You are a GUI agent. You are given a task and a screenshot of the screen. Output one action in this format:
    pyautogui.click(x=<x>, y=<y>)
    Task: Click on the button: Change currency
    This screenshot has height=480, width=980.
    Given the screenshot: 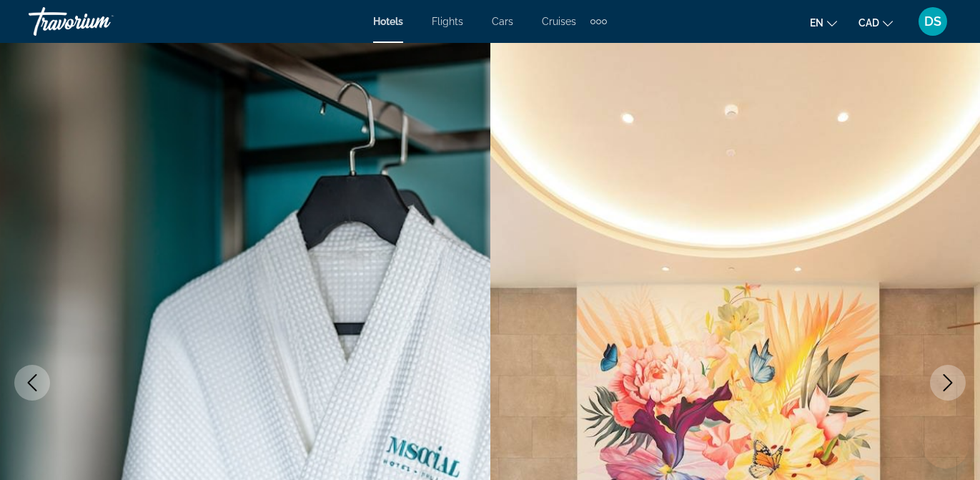 What is the action you would take?
    pyautogui.click(x=876, y=22)
    